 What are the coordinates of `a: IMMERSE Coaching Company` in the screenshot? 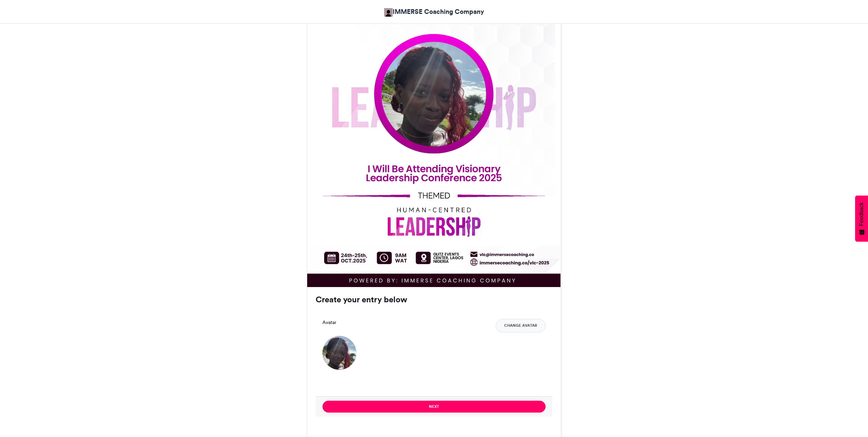 It's located at (434, 11).